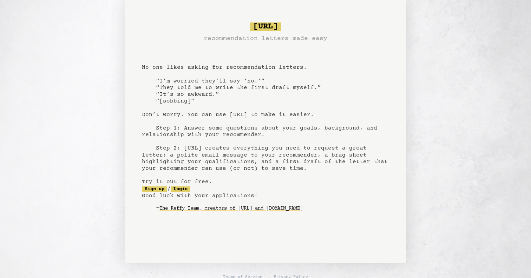  Describe the element at coordinates (265, 39) in the screenshot. I see `h3: recommendation letters made easy` at that location.